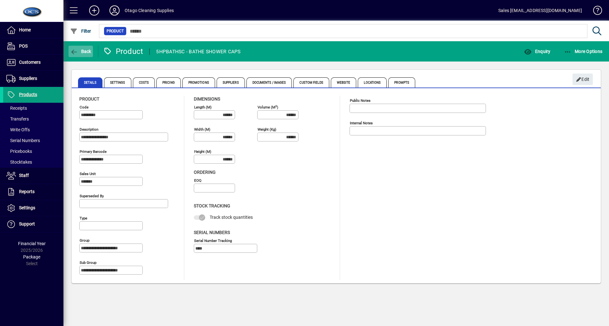  I want to click on span: Enquiry, so click(537, 51).